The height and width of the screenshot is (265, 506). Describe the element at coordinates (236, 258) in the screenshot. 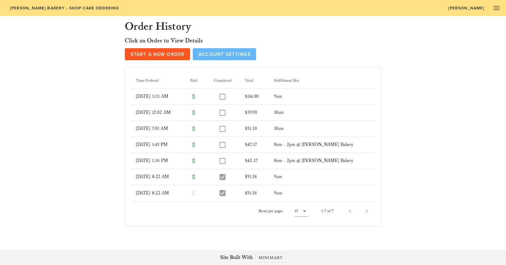

I see `span: Site Built With` at that location.